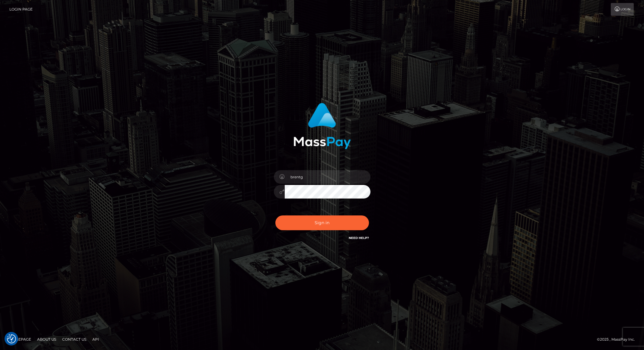 The image size is (644, 350). Describe the element at coordinates (359, 237) in the screenshot. I see `a: Need Help?` at that location.